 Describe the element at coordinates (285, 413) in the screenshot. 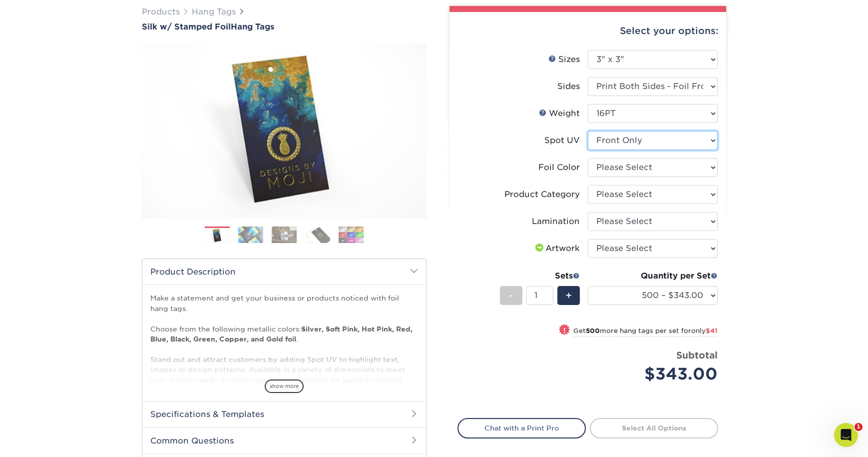

I see `h2: Specifications & Templates` at that location.